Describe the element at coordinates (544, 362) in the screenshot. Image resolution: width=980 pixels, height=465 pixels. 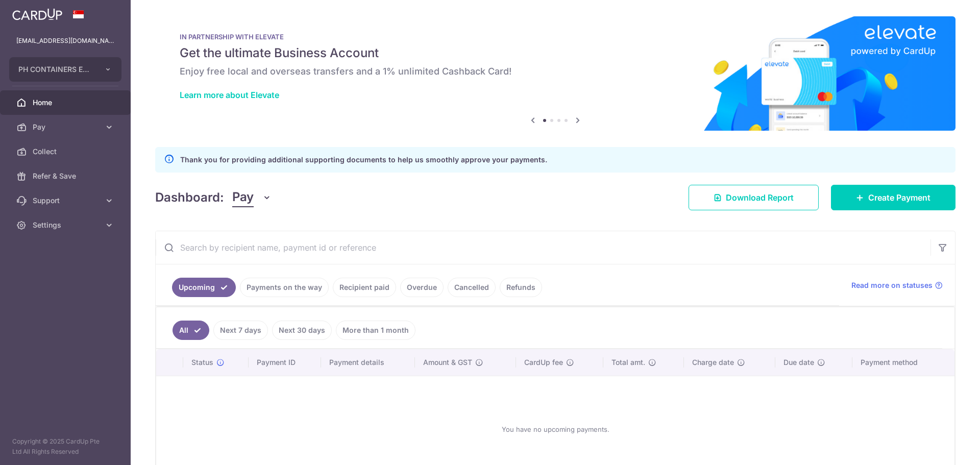
I see `span: CardUp fee` at that location.